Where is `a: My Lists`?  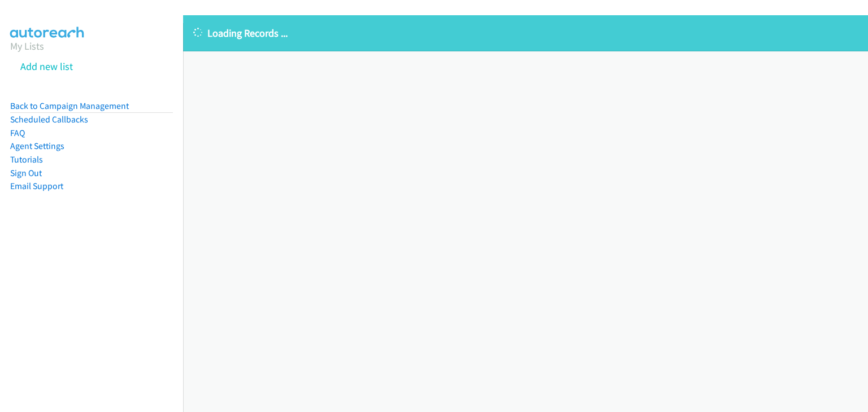
a: My Lists is located at coordinates (27, 46).